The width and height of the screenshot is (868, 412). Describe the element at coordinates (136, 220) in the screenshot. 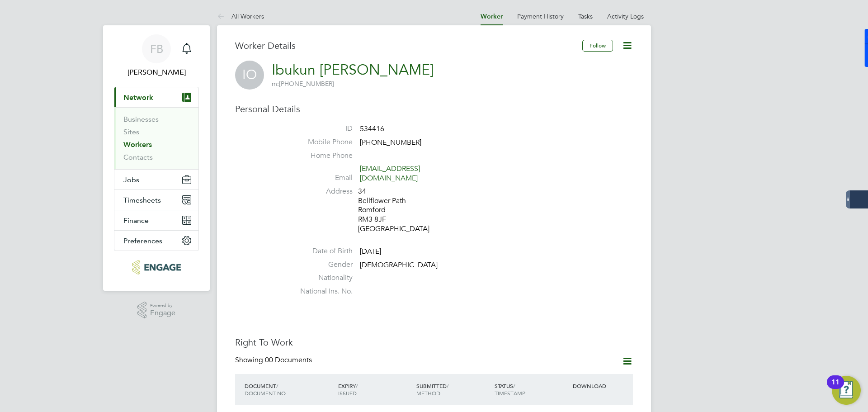

I see `span: Finance` at that location.